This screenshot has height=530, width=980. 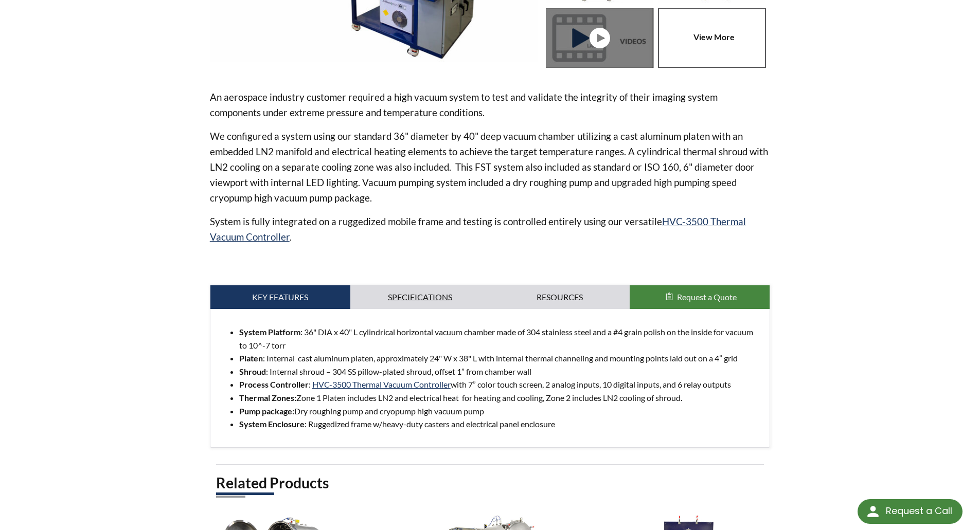 I want to click on li: : with 7” color touch screen, 2 analog inputs, 10 digital inputs, and 6 relay outputs, so click(x=501, y=384).